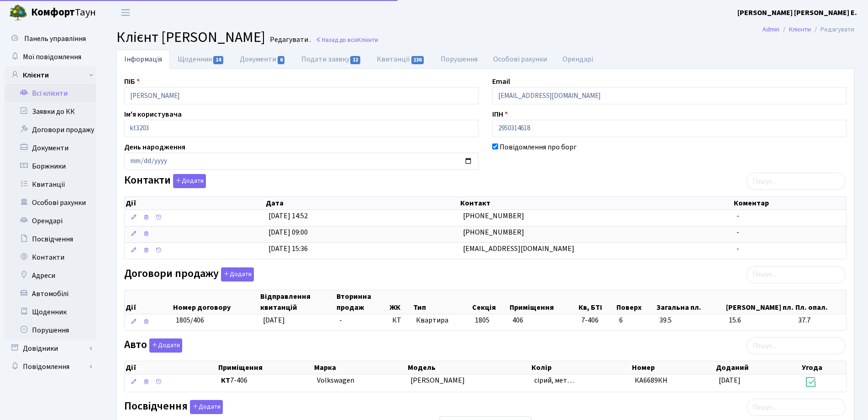 This screenshot has height=420, width=868. What do you see at coordinates (165, 345) in the screenshot?
I see `button: Авто` at bounding box center [165, 345].